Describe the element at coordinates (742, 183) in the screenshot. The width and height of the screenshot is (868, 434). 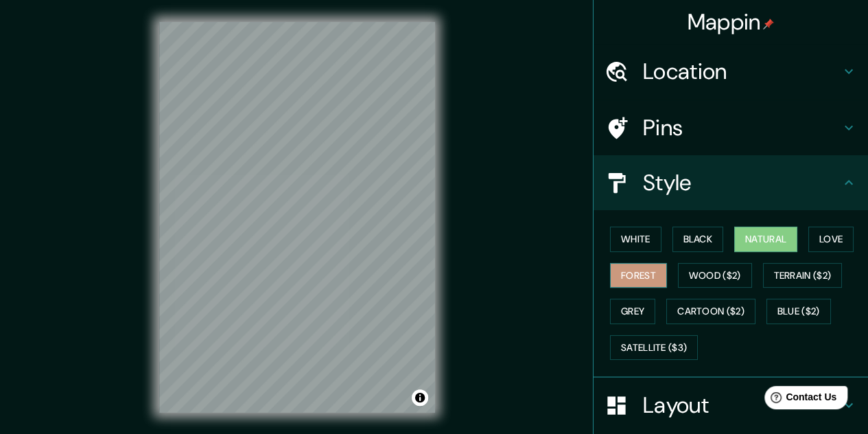
I see `h4: Style` at that location.